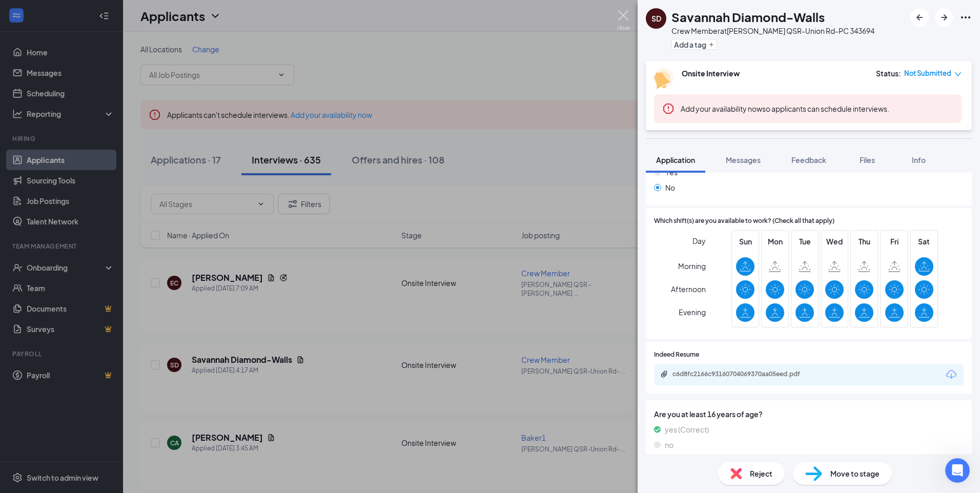 The width and height of the screenshot is (980, 493). Describe the element at coordinates (944, 17) in the screenshot. I see `svg: ArrowRight` at that location.